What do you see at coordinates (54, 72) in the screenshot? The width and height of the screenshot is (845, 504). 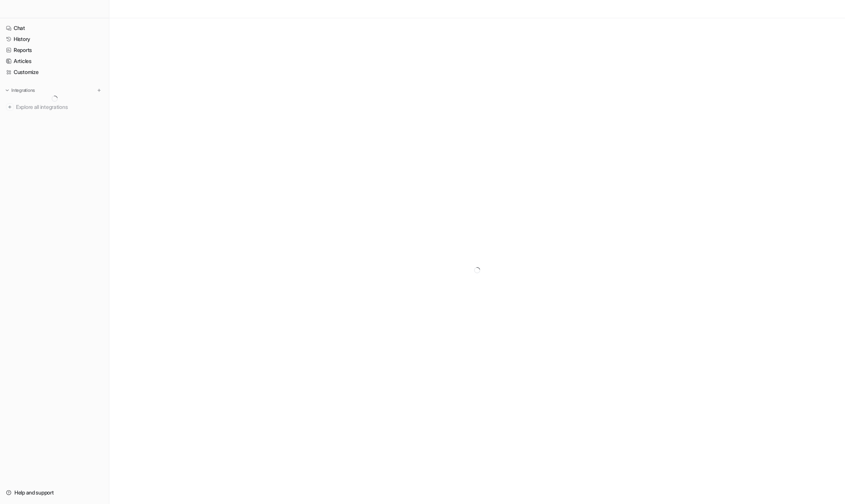 I see `a: Customize` at bounding box center [54, 72].